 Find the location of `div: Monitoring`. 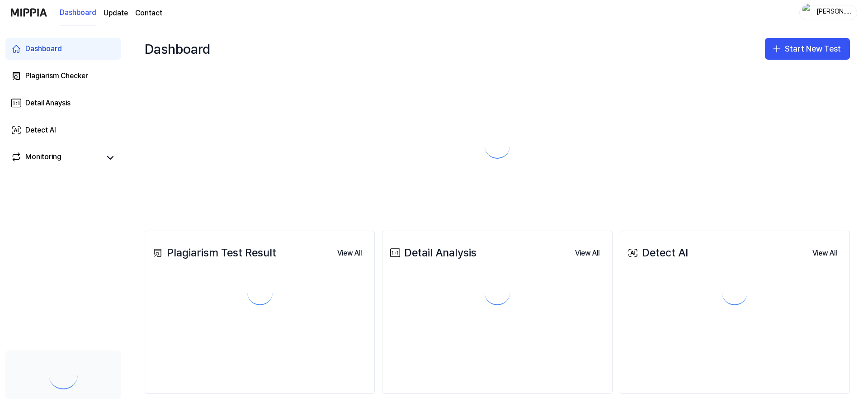

div: Monitoring is located at coordinates (43, 158).